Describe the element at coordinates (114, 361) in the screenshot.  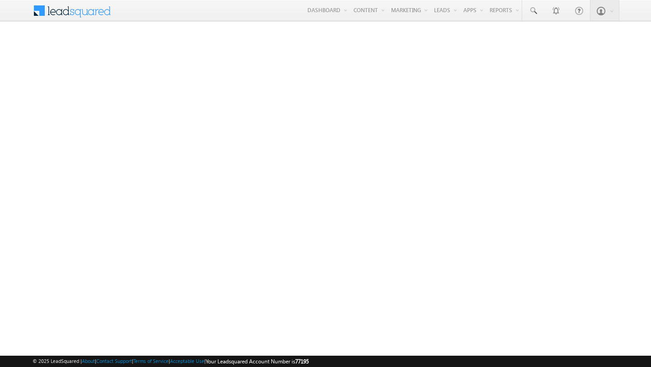
I see `a: Contact Support` at that location.